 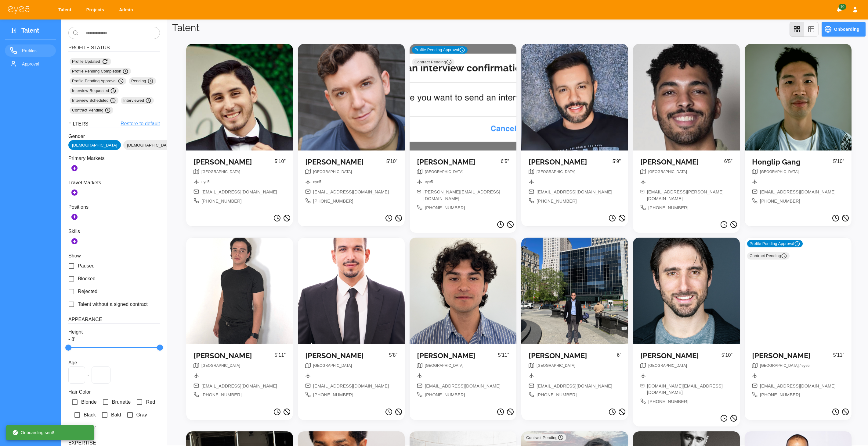 What do you see at coordinates (86, 266) in the screenshot?
I see `span: Paused` at bounding box center [86, 266].